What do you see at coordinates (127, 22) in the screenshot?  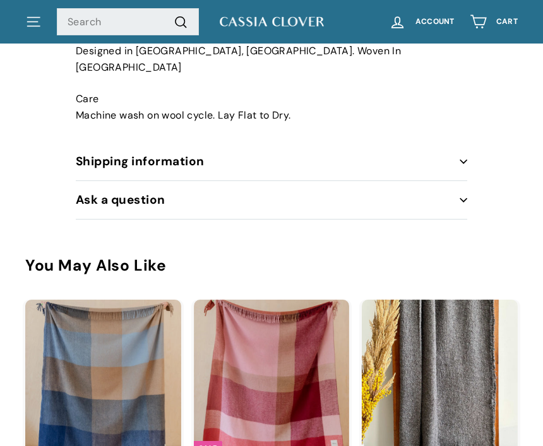 I see `input: Search` at bounding box center [127, 22].